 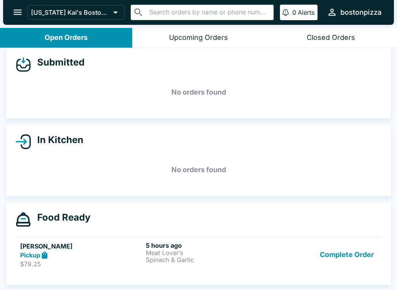 I want to click on button: Complete Order, so click(x=346, y=254).